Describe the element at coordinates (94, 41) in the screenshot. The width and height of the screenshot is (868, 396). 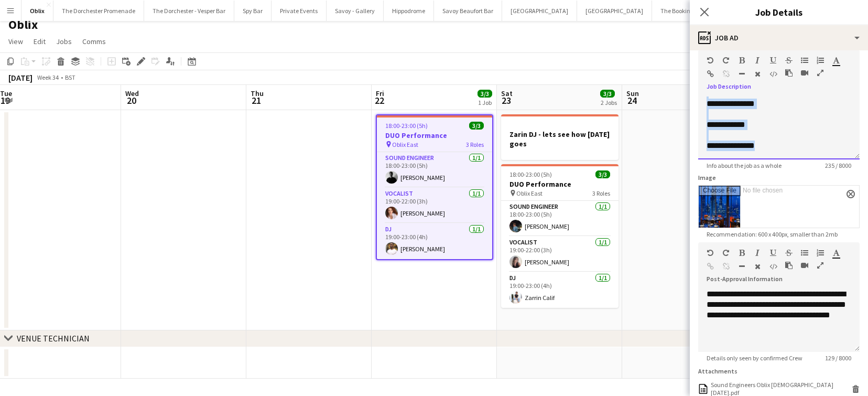
I see `a: Comms` at that location.